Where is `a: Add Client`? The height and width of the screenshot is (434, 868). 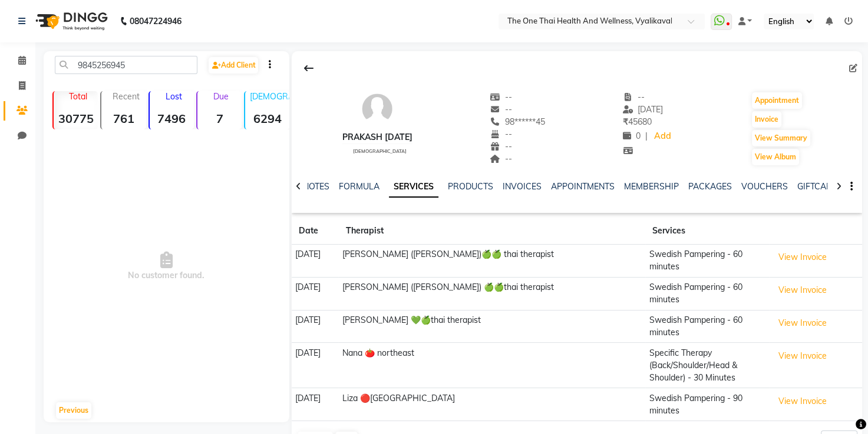
a: Add Client is located at coordinates (233, 65).